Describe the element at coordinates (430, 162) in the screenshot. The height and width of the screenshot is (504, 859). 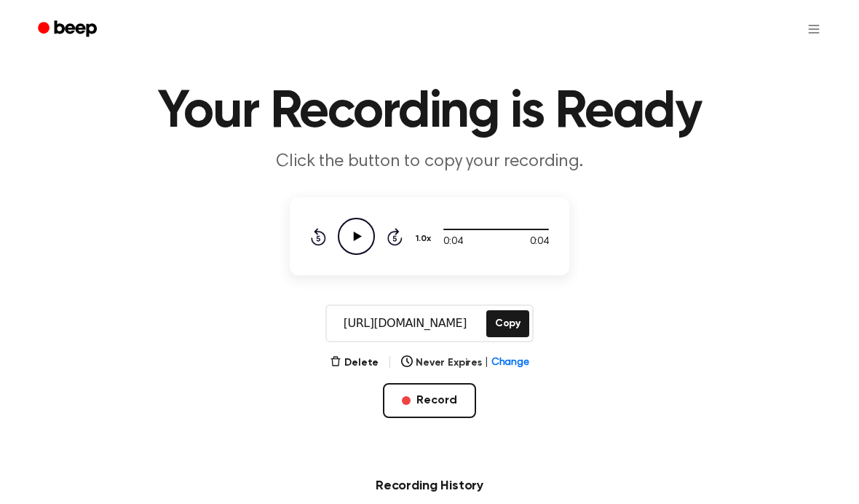
I see `p: Click the button to copy your recording.` at that location.